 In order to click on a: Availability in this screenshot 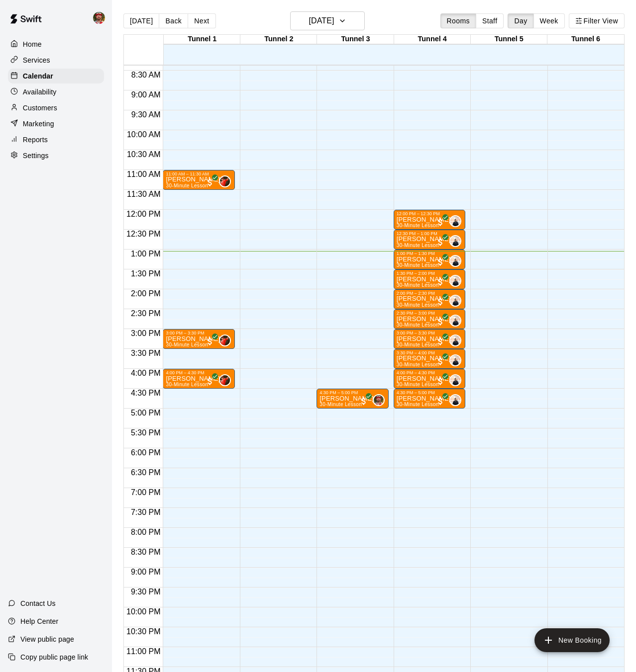, I will do `click(56, 92)`.